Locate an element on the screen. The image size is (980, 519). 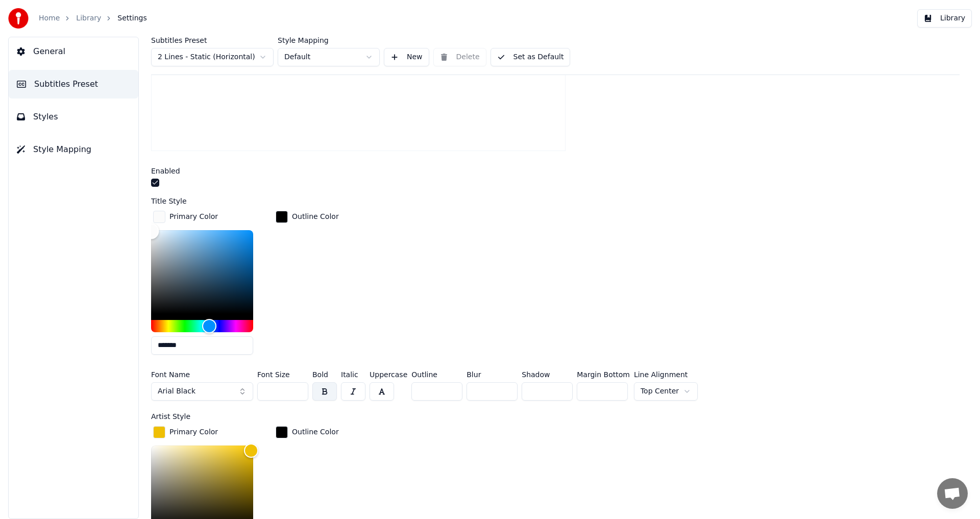
img: youka is located at coordinates (18, 18).